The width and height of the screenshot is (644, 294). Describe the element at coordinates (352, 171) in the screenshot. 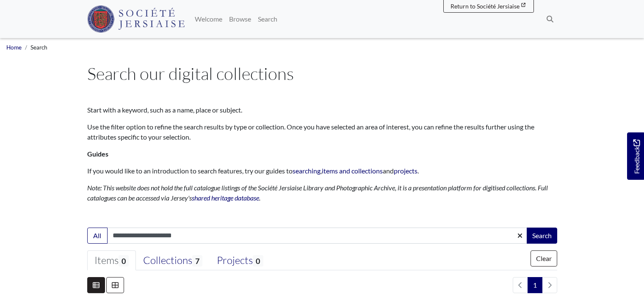

I see `a: items and collections` at that location.